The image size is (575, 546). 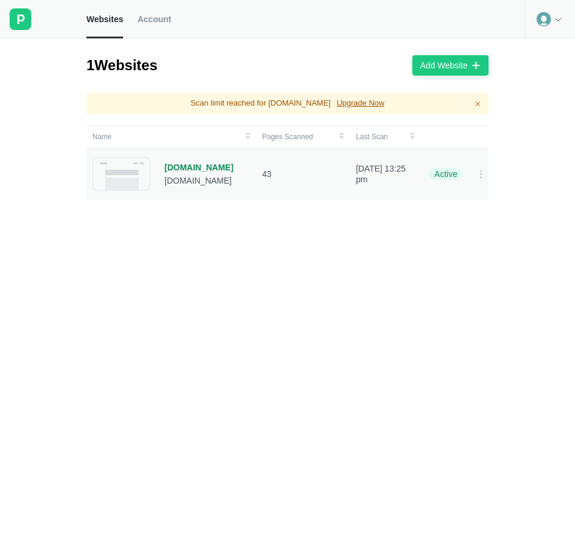 What do you see at coordinates (171, 137) in the screenshot?
I see `td: Name` at bounding box center [171, 137].